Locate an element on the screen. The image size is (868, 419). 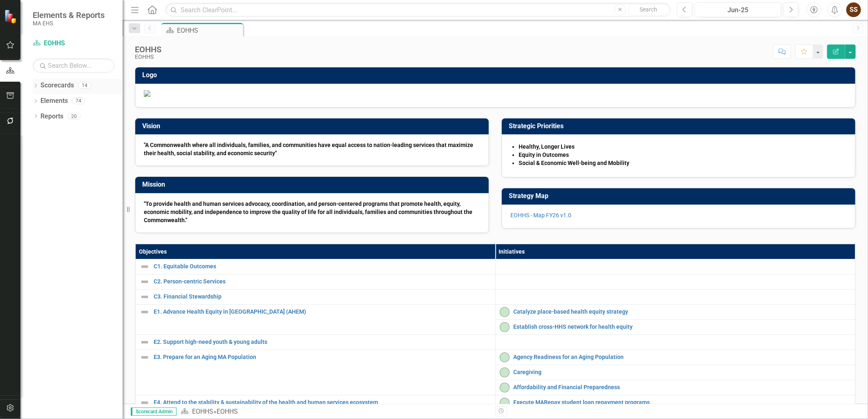
a: E2. Support high-need youth & young adults is located at coordinates (323, 342).